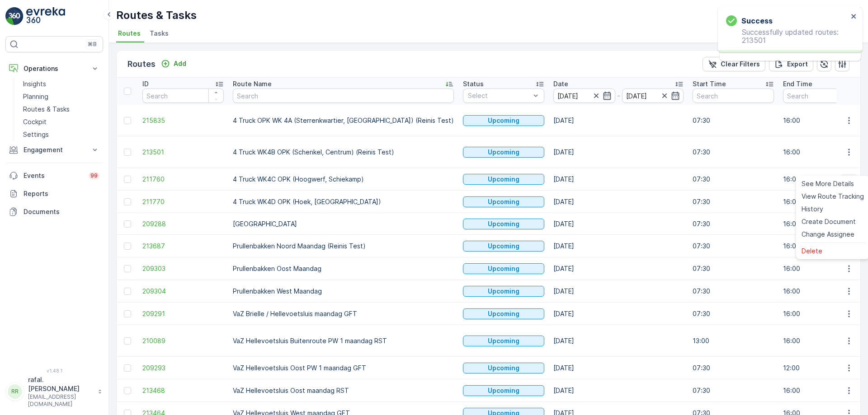 The width and height of the screenshot is (868, 415). Describe the element at coordinates (854, 17) in the screenshot. I see `button: close` at that location.